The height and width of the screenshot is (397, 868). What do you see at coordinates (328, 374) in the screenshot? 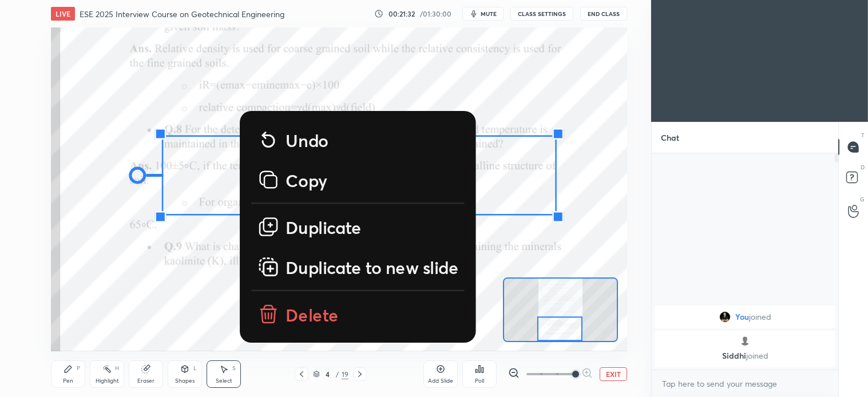
I see `div: 4` at bounding box center [328, 374].